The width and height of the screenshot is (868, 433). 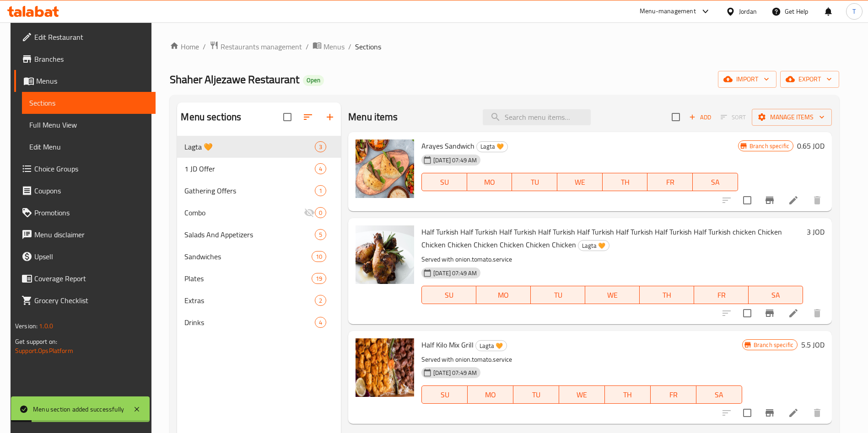 What do you see at coordinates (313, 80) in the screenshot?
I see `div: Open` at bounding box center [313, 80].